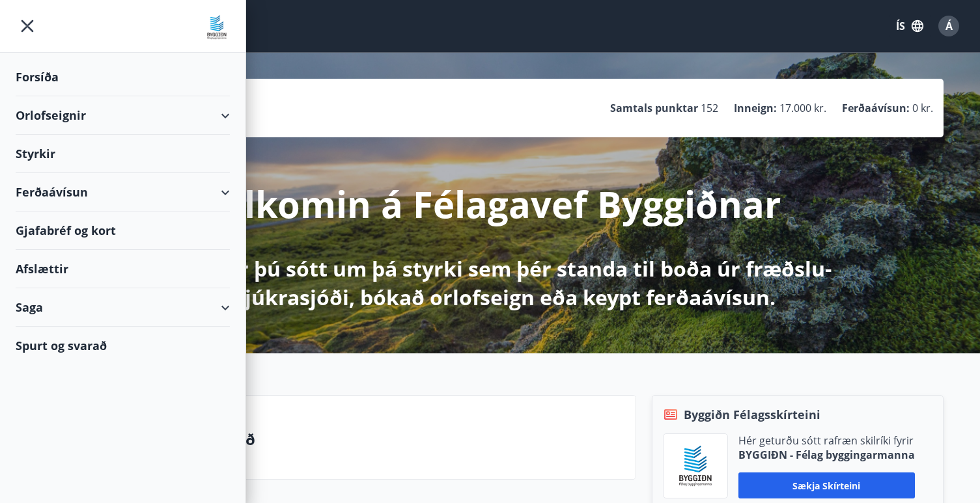 This screenshot has width=980, height=503. I want to click on div: Gjafabréf og kort, so click(123, 230).